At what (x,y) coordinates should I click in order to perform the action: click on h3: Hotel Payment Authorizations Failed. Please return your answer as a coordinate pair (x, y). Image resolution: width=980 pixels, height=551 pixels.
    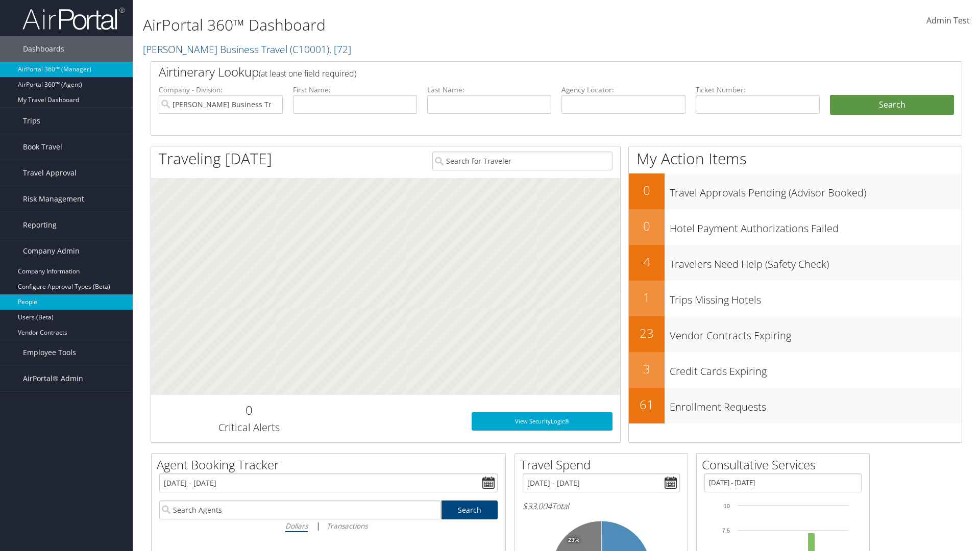
    Looking at the image, I should click on (816, 226).